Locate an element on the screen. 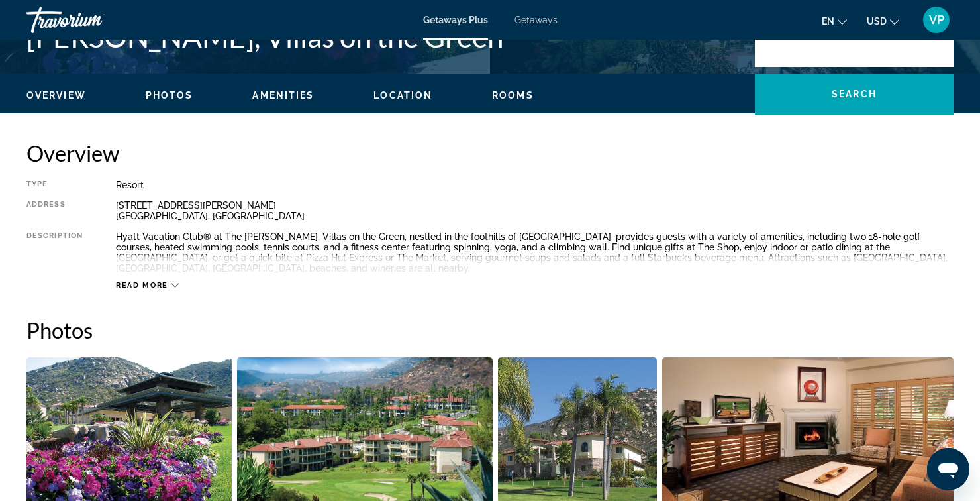 This screenshot has height=501, width=980. button: Overview is located at coordinates (56, 95).